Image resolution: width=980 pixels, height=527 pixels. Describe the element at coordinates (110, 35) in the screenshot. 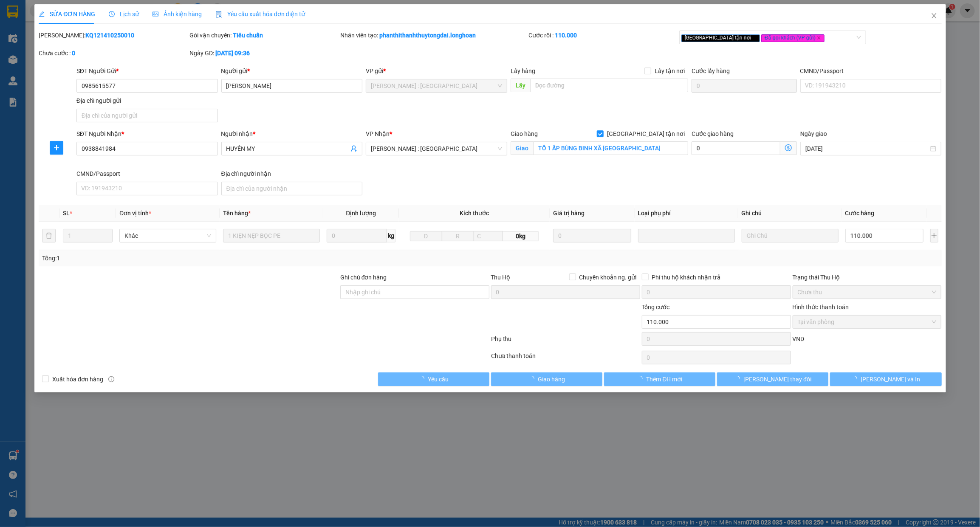

I see `b: KQ121410250010` at that location.